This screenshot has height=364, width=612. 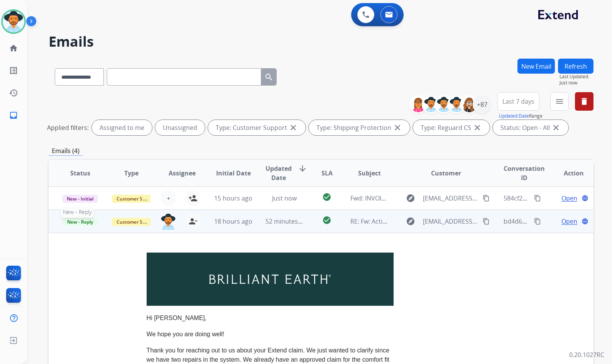 I want to click on mat-icon: list_alt, so click(x=13, y=71).